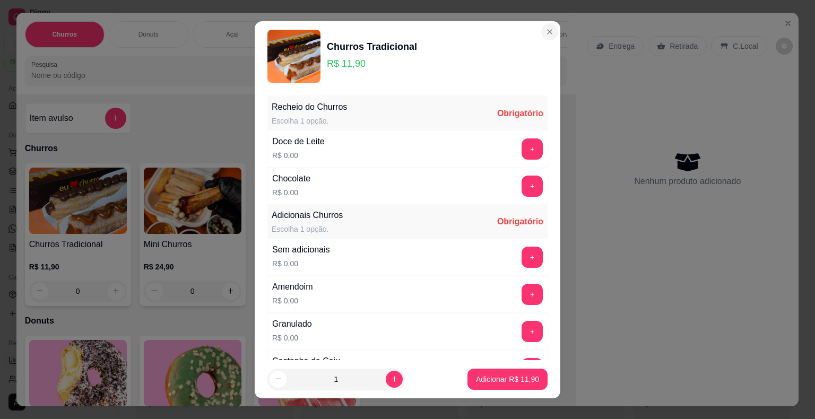 The width and height of the screenshot is (815, 419). Describe the element at coordinates (307, 215) in the screenshot. I see `div: Adicionais Churros` at that location.